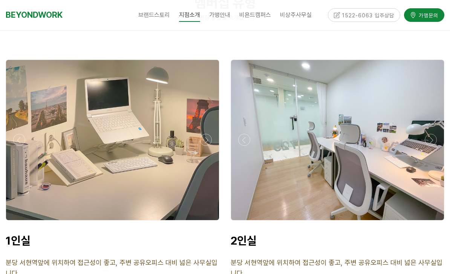 The height and width of the screenshot is (274, 450). What do you see at coordinates (189, 15) in the screenshot?
I see `span: 지점소개` at bounding box center [189, 15].